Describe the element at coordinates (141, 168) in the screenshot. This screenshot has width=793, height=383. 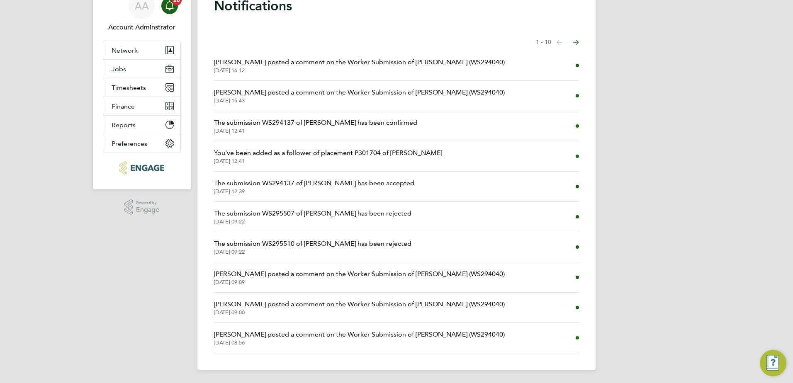
I see `img: protocol-logo-retina.png` at that location.